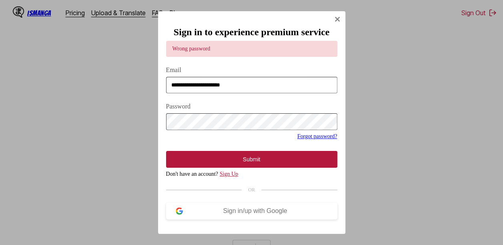  Describe the element at coordinates (252, 49) in the screenshot. I see `div: Wrong password` at that location.